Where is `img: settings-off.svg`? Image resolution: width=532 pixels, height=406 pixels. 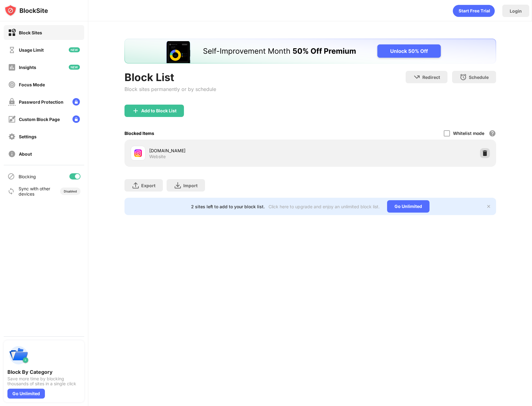 img: settings-off.svg is located at coordinates (12, 136).